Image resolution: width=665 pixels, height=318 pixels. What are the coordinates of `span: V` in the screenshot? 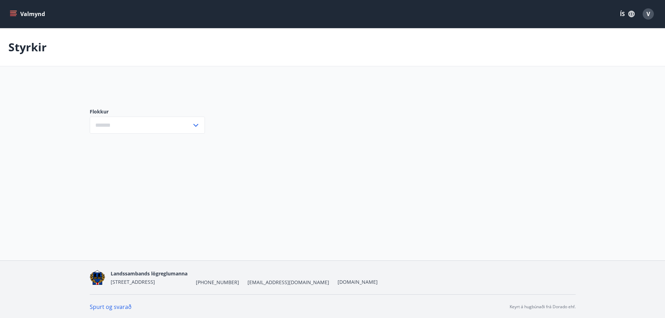 It's located at (648, 14).